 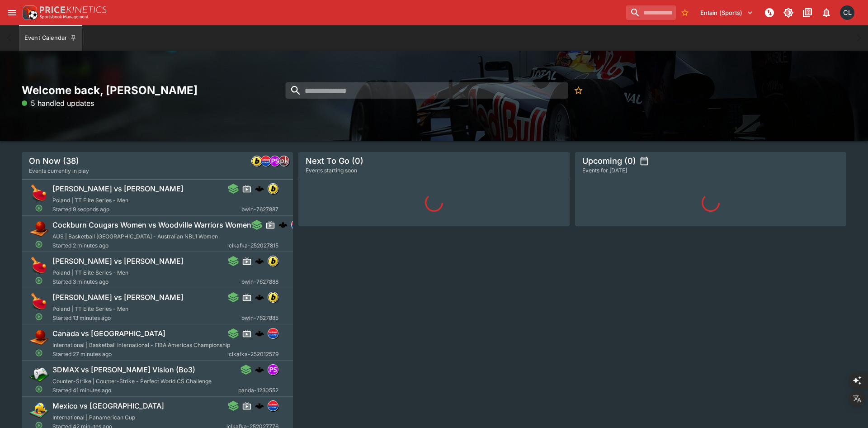 What do you see at coordinates (284, 161) in the screenshot?
I see `div: pricekinetics` at bounding box center [284, 161].